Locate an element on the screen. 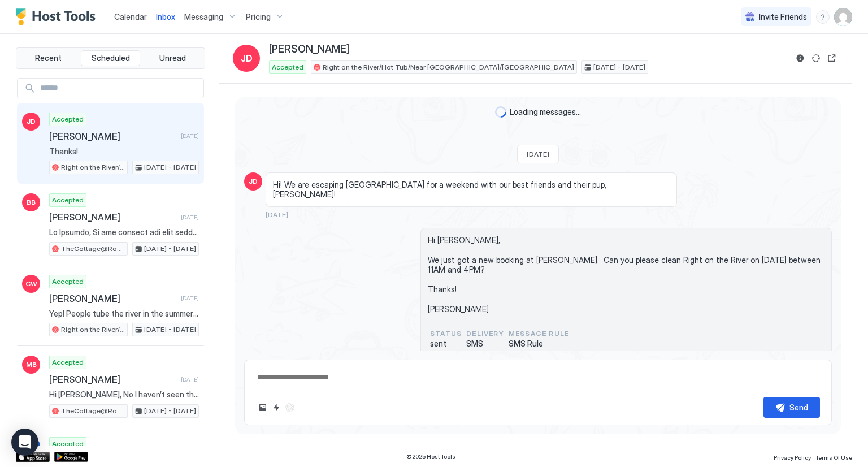 This screenshot has height=467, width=868. span: Messaging is located at coordinates (203, 17).